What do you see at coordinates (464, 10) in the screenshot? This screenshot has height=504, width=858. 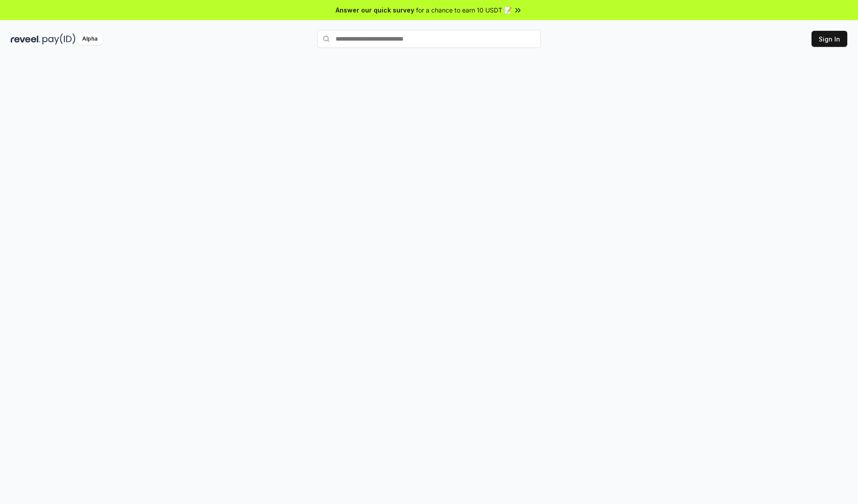 I see `span: for a chance to earn 10 USDT 📝` at bounding box center [464, 10].